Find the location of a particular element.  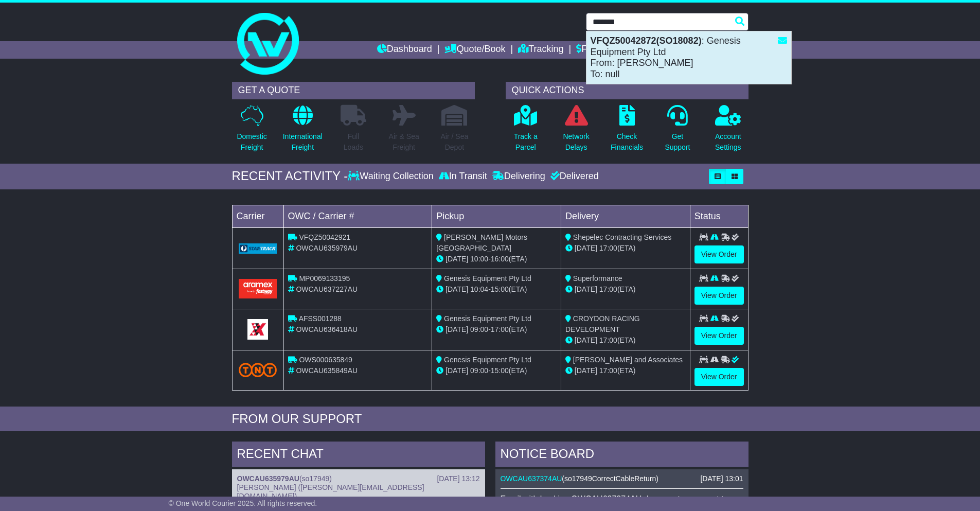

a: OWCAU635979AU is located at coordinates (268, 479).